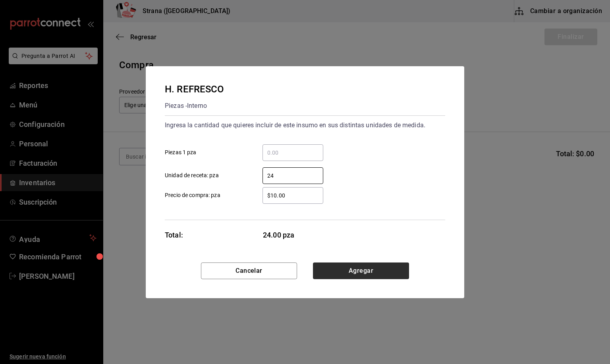  I want to click on div: Total:, so click(174, 235).